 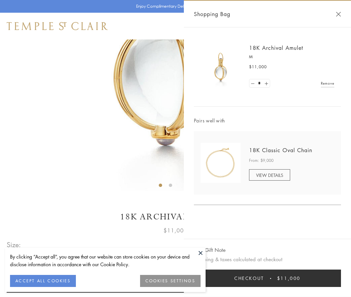 What do you see at coordinates (253, 83) in the screenshot?
I see `a: Set quantity to 0` at bounding box center [253, 83].